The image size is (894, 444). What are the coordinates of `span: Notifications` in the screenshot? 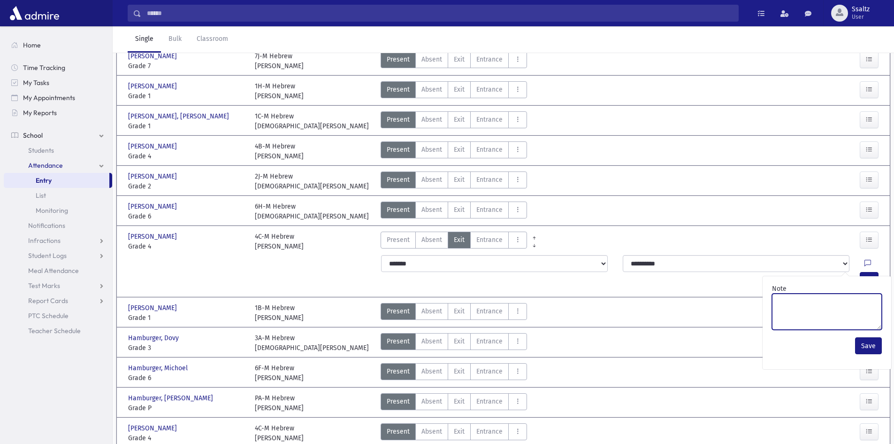 It's located at (46, 225).